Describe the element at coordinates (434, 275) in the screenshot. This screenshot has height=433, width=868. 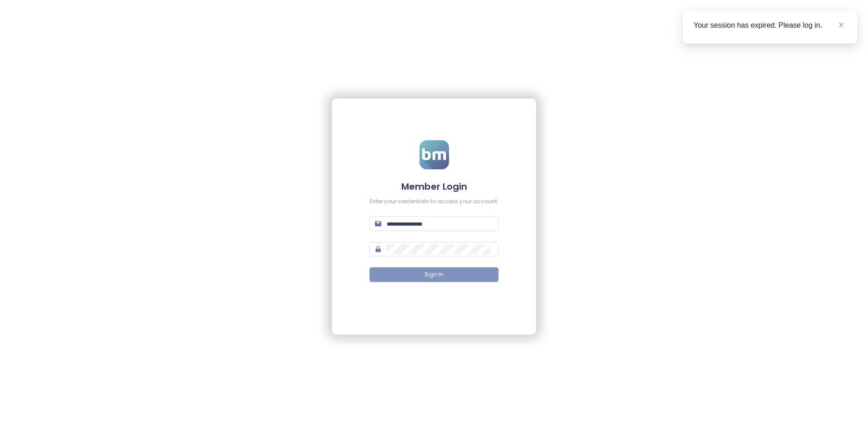
I see `span: Sign In` at that location.